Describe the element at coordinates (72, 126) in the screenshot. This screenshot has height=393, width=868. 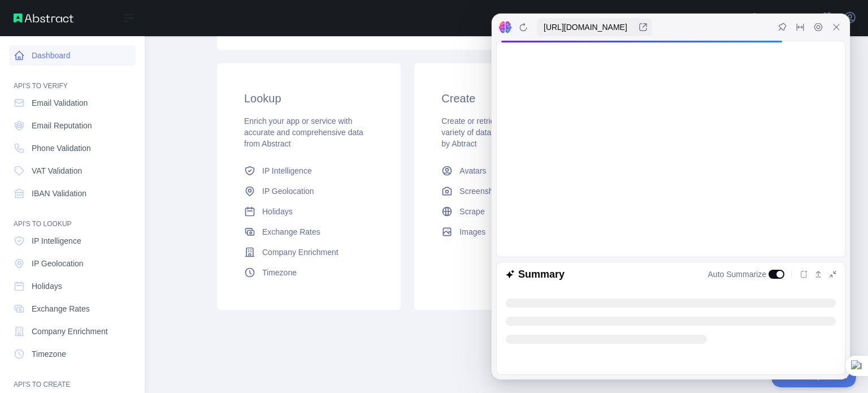
I see `a: Email Reputation` at that location.